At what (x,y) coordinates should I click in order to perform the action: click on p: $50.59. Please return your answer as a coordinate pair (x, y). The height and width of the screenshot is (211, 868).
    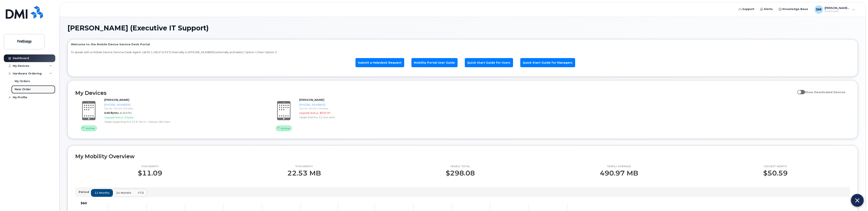
    Looking at the image, I should click on (775, 173).